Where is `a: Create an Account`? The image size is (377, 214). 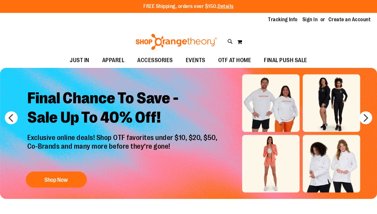
a: Create an Account is located at coordinates (349, 20).